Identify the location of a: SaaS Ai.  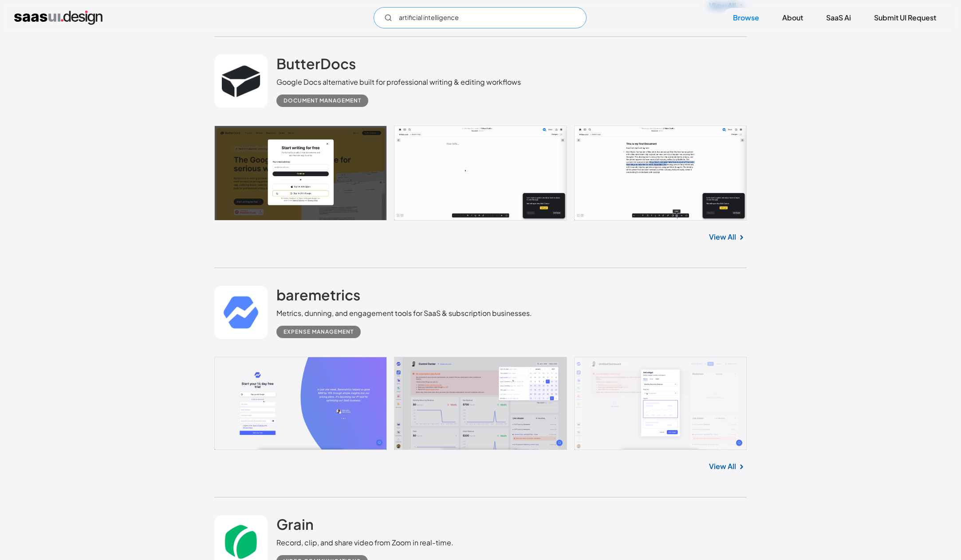
(839, 18).